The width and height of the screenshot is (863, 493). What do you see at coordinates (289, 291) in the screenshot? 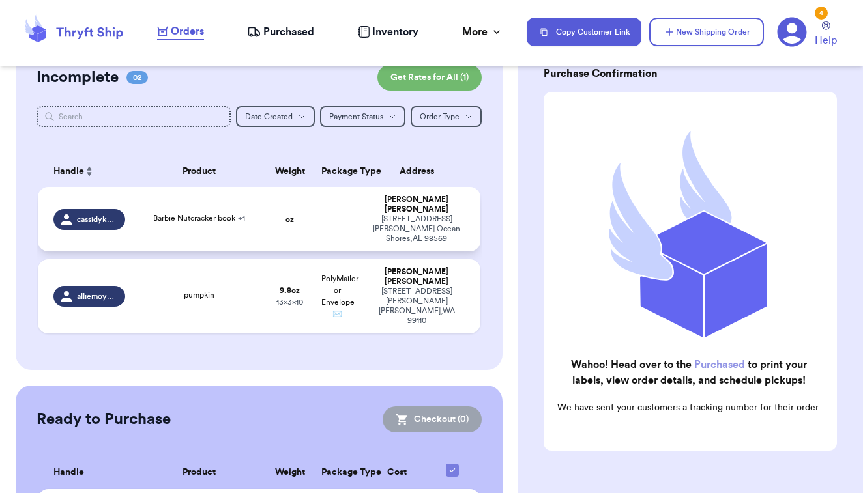
I see `strong: 9.8 oz` at bounding box center [289, 291].